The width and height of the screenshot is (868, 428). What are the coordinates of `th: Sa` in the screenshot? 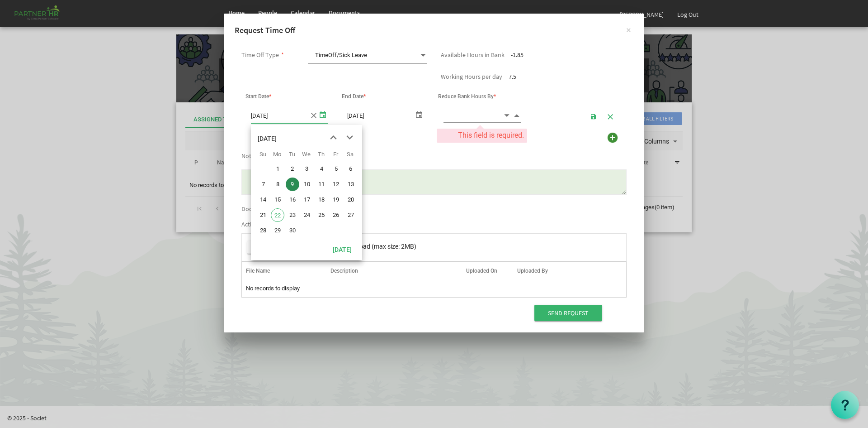 It's located at (350, 154).